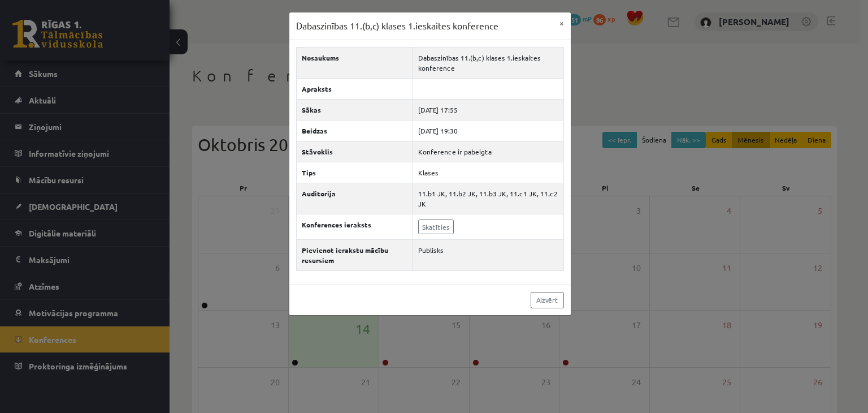 This screenshot has height=413, width=868. Describe the element at coordinates (547, 299) in the screenshot. I see `a: Aizvērt` at that location.